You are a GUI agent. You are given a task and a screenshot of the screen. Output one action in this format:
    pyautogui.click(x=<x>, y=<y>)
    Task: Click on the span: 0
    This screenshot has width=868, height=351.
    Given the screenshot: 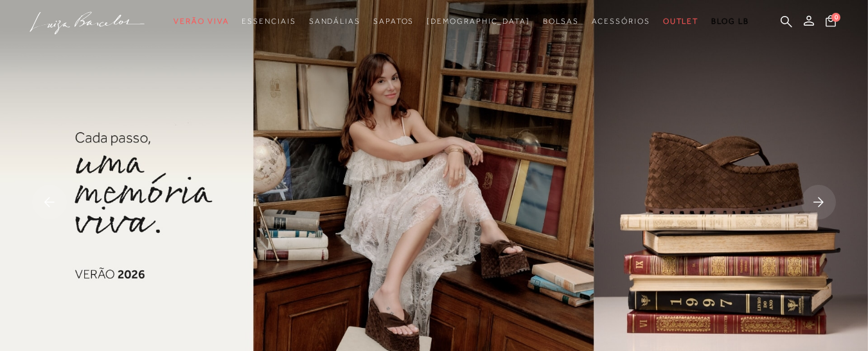 What is the action you would take?
    pyautogui.click(x=836, y=18)
    